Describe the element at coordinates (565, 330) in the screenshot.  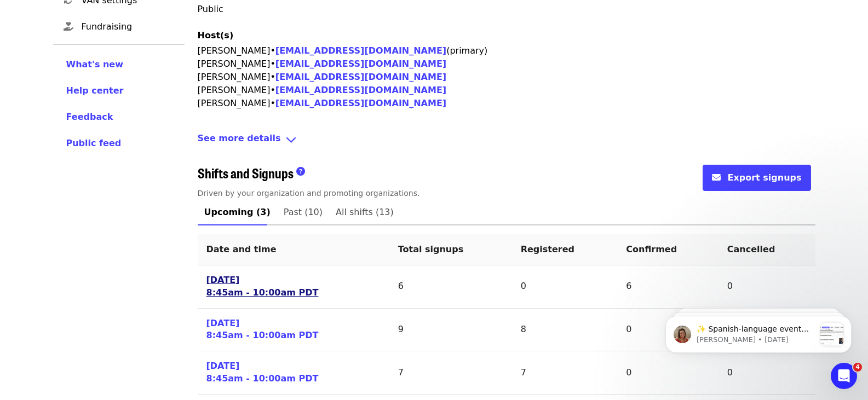
I see `td: 8` at that location.